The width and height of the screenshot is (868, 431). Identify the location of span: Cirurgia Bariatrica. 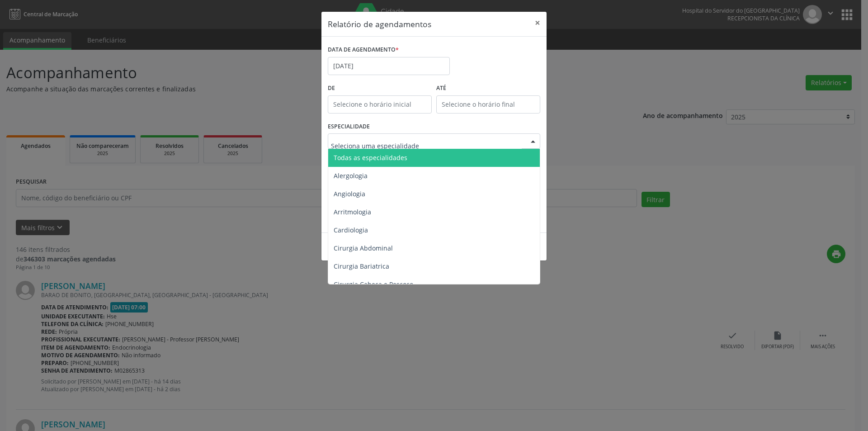
(362, 266).